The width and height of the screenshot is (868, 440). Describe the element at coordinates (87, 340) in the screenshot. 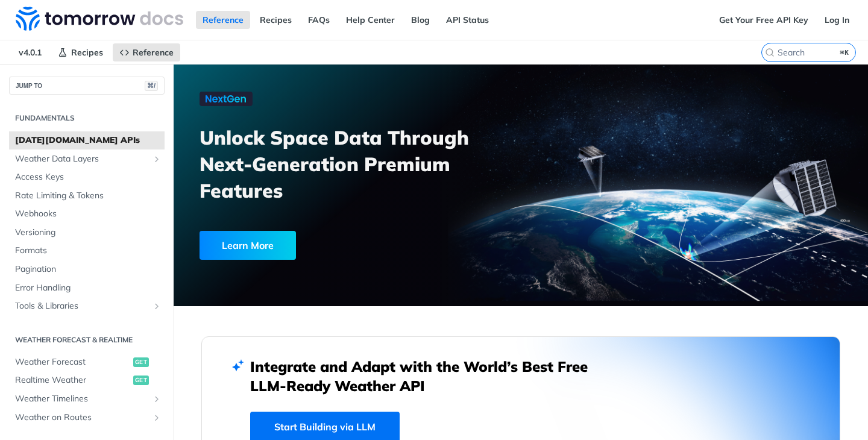

I see `h2: Weather Forecast & realtime` at that location.